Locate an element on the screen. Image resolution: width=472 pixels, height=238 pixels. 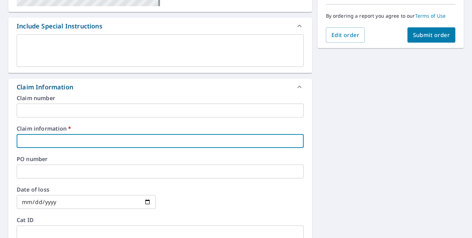
label: Claim number is located at coordinates (160, 98).